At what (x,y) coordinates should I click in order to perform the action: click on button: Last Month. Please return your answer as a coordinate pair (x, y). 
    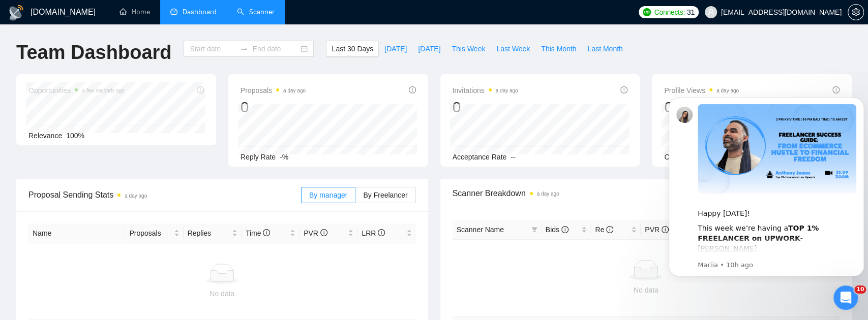
    Looking at the image, I should click on (604, 49).